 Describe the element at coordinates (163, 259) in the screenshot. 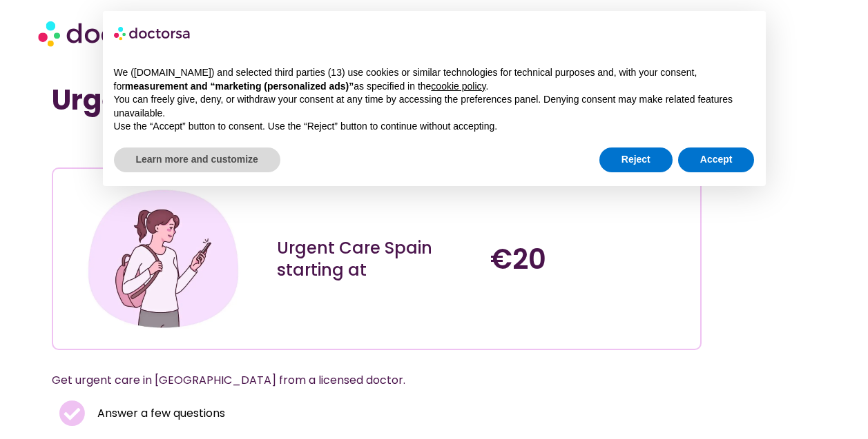

I see `img: Illustration depicting a young woman in a casual outfit, engaged with her smartphone. She has a p...` at that location.